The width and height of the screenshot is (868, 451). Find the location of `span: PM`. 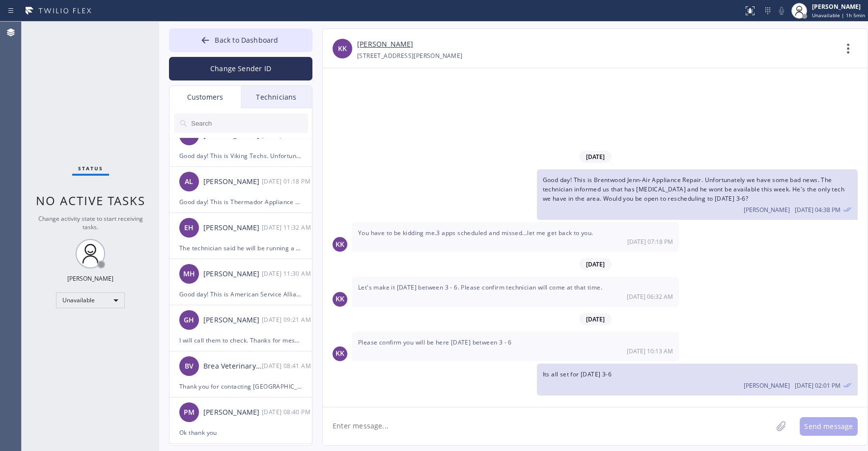

span: PM is located at coordinates (189, 412).